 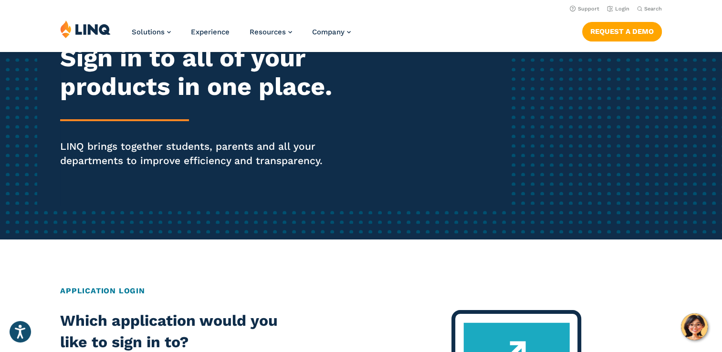 I want to click on nav: Button Navigation, so click(x=622, y=31).